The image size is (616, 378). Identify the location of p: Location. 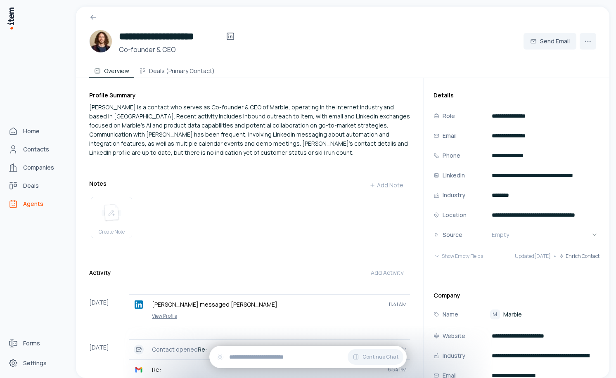
(455, 215).